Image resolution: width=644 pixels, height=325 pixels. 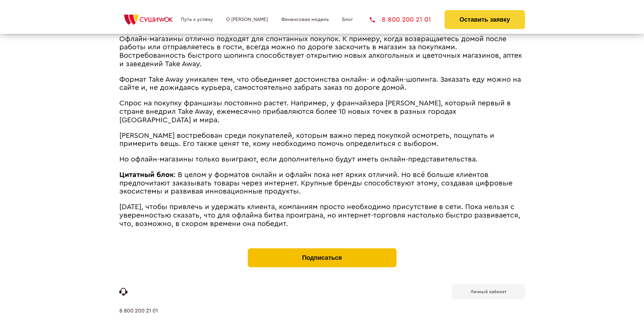 I want to click on a: 8 800 200 21 01, so click(x=401, y=20).